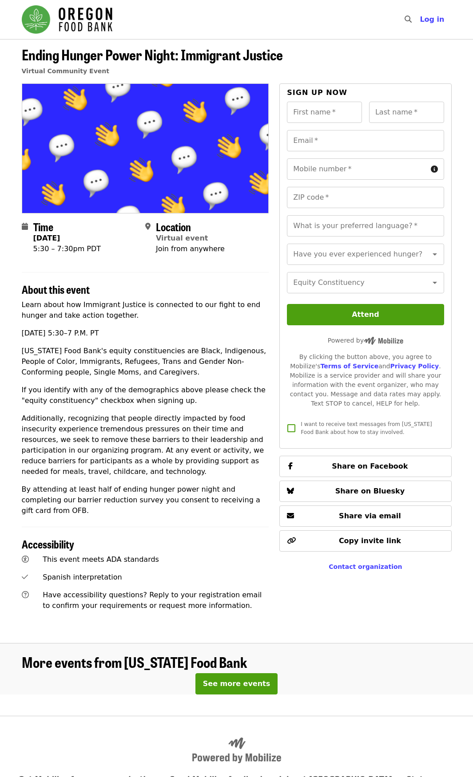  What do you see at coordinates (152, 54) in the screenshot?
I see `span: Ending Hunger Power Night: Immigrant Justice` at bounding box center [152, 54].